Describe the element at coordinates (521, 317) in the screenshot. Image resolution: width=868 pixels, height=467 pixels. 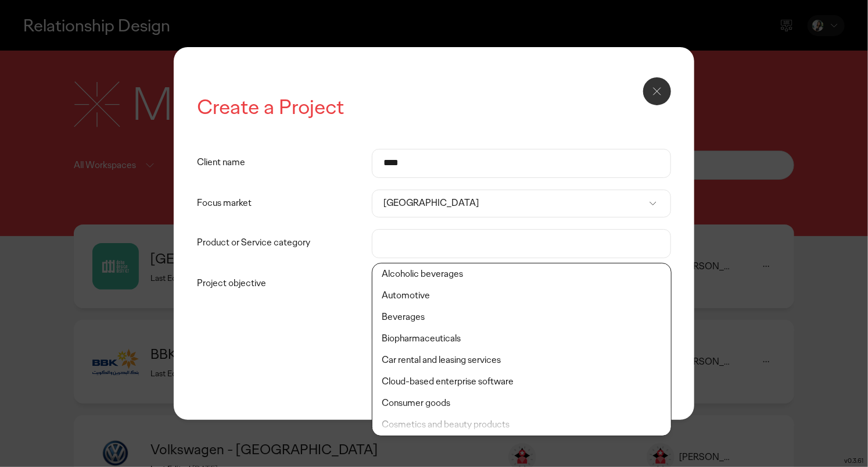
I see `li: Beverages` at that location.